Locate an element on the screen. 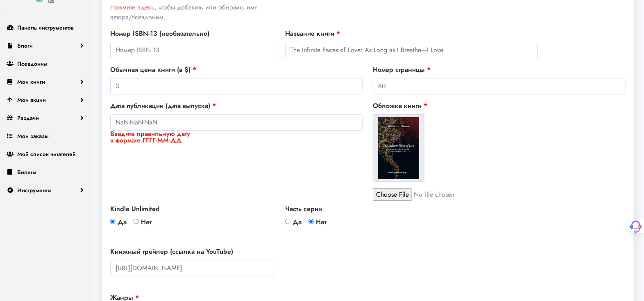 This screenshot has height=301, width=644. font: Псевдоним is located at coordinates (33, 63).